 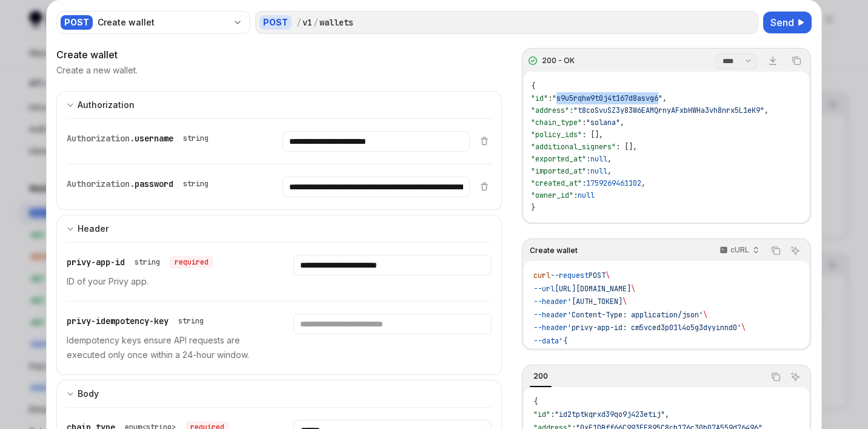 I want to click on span: POST, so click(x=597, y=276).